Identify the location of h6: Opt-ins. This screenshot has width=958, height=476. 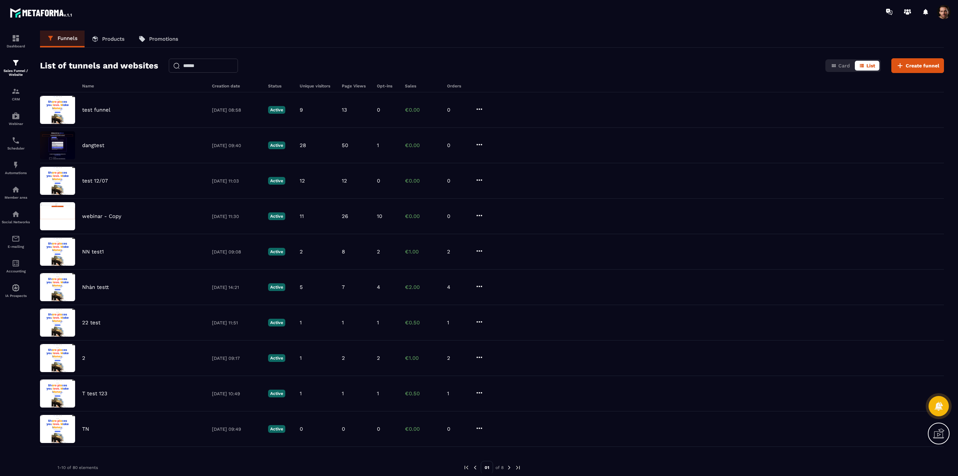
(387, 86).